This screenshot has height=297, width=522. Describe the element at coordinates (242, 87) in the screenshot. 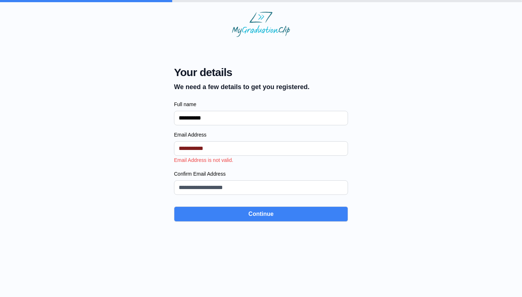

I see `p: We need a few details to get you registered.` at that location.